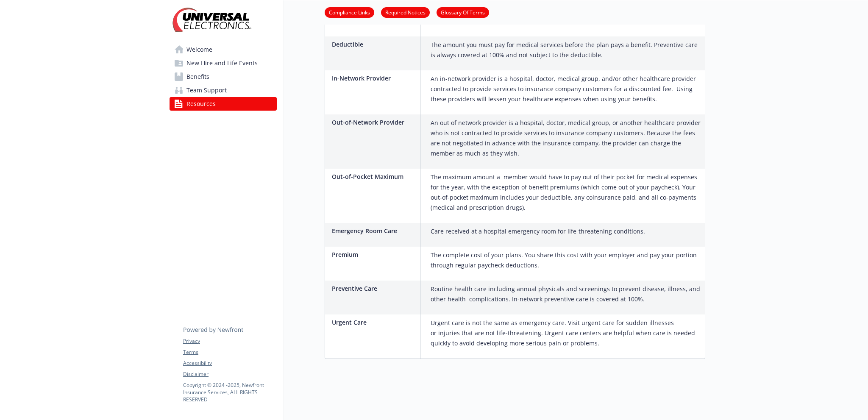 The width and height of the screenshot is (868, 420). Describe the element at coordinates (230, 363) in the screenshot. I see `a: Accessibility` at that location.